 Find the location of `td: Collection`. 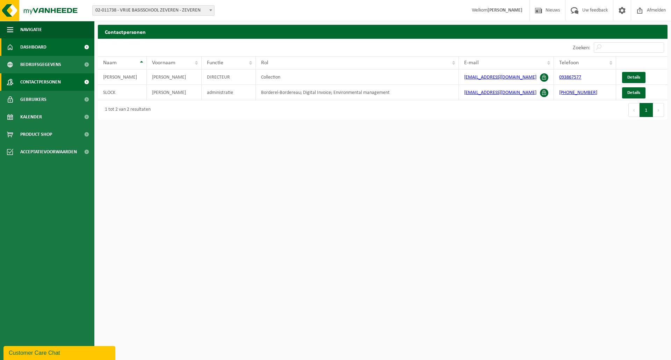

td: Collection is located at coordinates (357, 77).